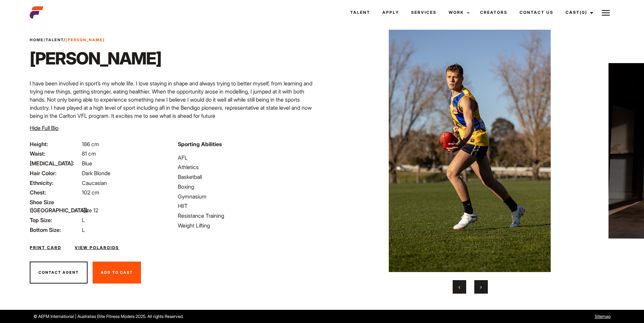 Image resolution: width=644 pixels, height=323 pixels. Describe the element at coordinates (578, 12) in the screenshot. I see `a: Cast(0)` at that location.